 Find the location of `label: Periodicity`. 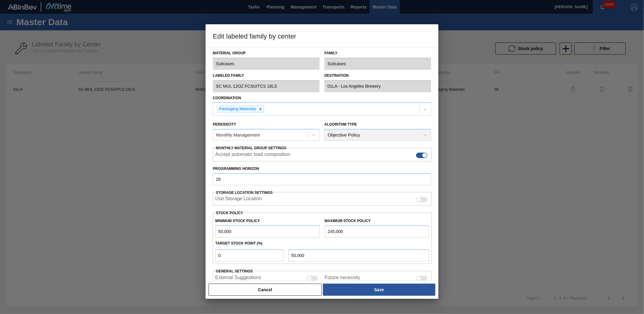

label: Periodicity is located at coordinates (224, 124).